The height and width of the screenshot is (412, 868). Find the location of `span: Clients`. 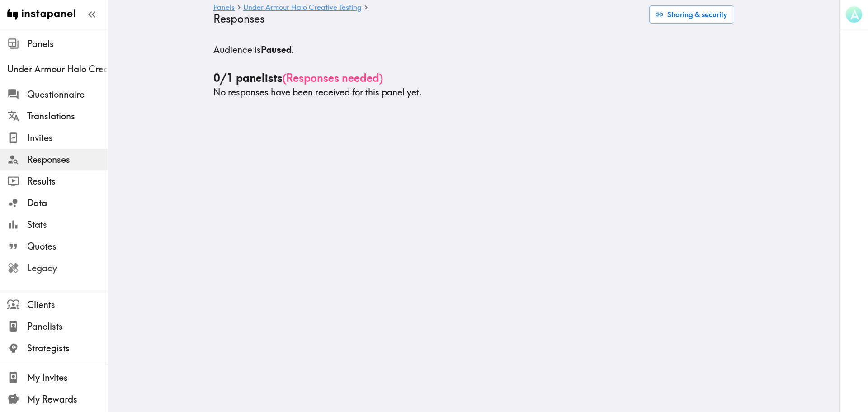

span: Clients is located at coordinates (67, 305).